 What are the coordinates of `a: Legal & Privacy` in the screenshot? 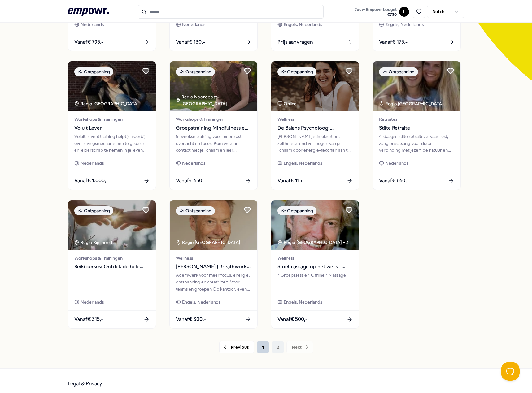 It's located at (85, 384).